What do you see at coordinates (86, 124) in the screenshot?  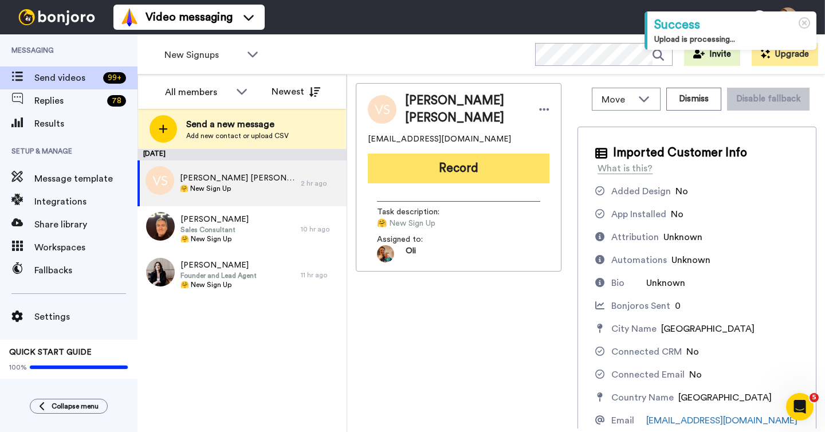 I see `span: Results` at bounding box center [86, 124].